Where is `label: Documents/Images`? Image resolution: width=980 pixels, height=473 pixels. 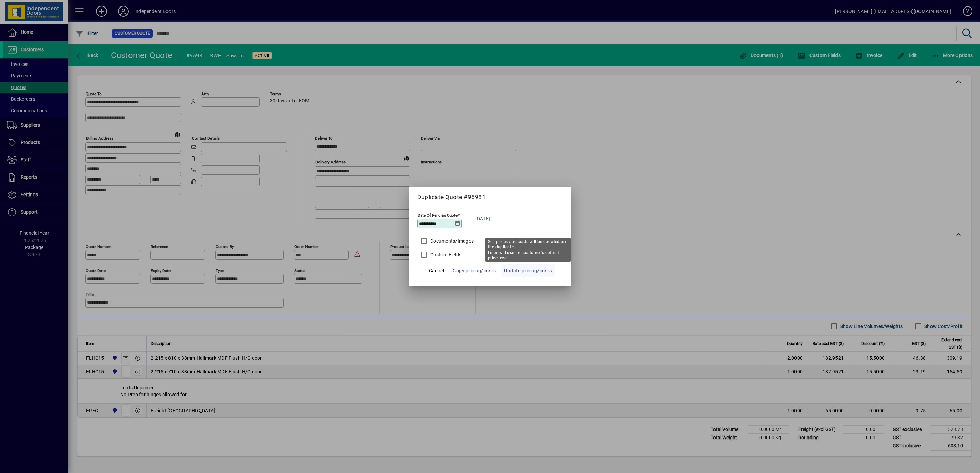 label: Documents/Images is located at coordinates (451, 241).